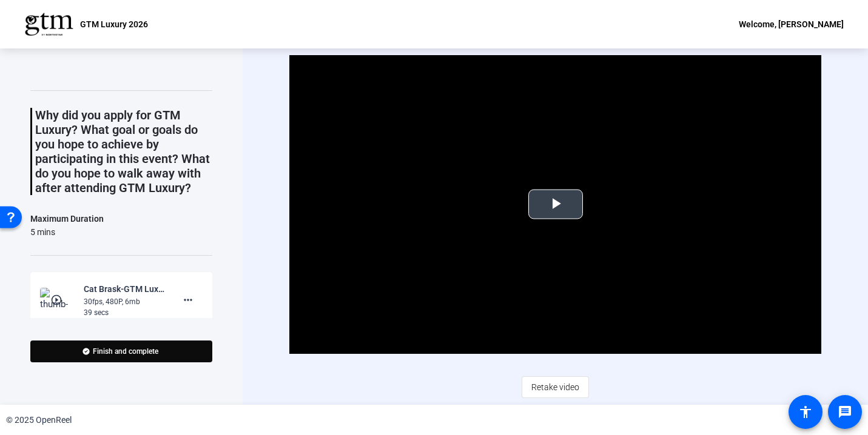 Image resolution: width=868 pixels, height=435 pixels. Describe the element at coordinates (124, 289) in the screenshot. I see `div: Cat Brask-GTM Luxury 2026 Applicant Videos-GTM Luxury 2026-1755784497862-webcam` at that location.